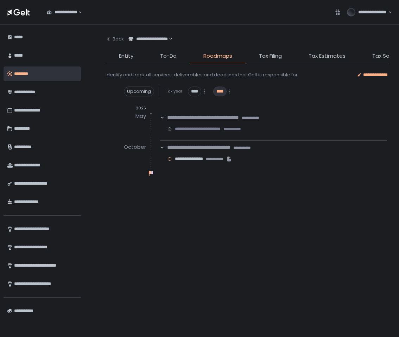  What do you see at coordinates (126, 108) in the screenshot?
I see `div: 2025` at bounding box center [126, 108].